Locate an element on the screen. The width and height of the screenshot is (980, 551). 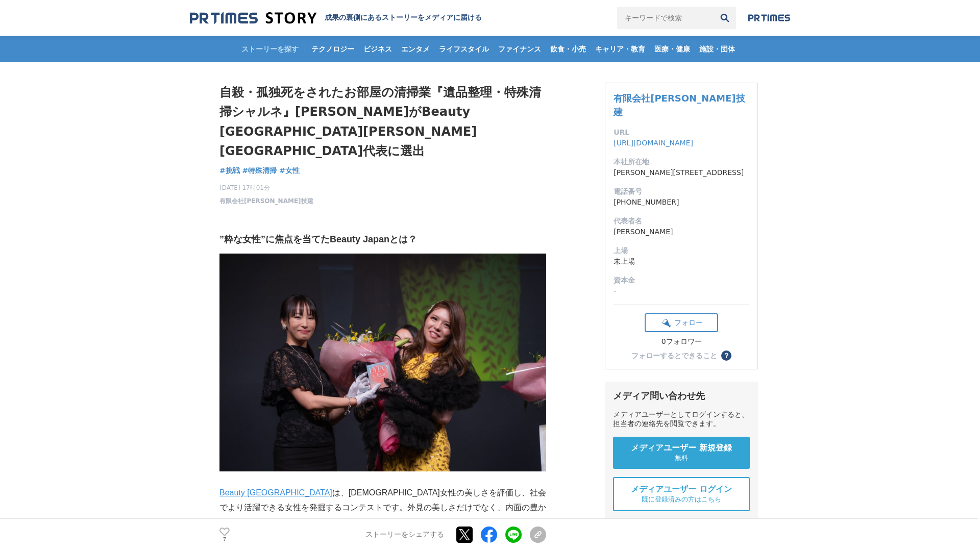
input: キーワードで検索 is located at coordinates (665, 18).